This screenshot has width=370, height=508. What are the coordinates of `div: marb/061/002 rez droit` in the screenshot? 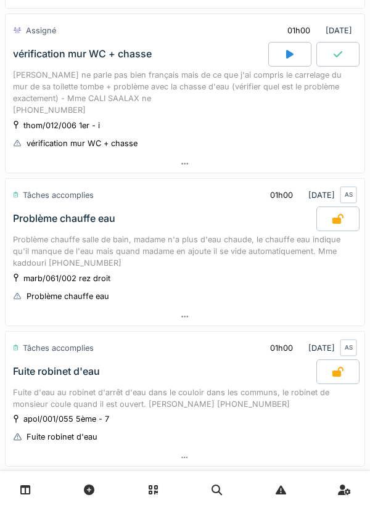 It's located at (67, 278).